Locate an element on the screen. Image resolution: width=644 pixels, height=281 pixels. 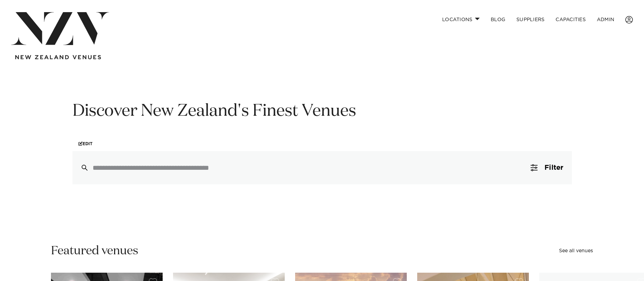
img: nzv-logo.png is located at coordinates (60, 28).